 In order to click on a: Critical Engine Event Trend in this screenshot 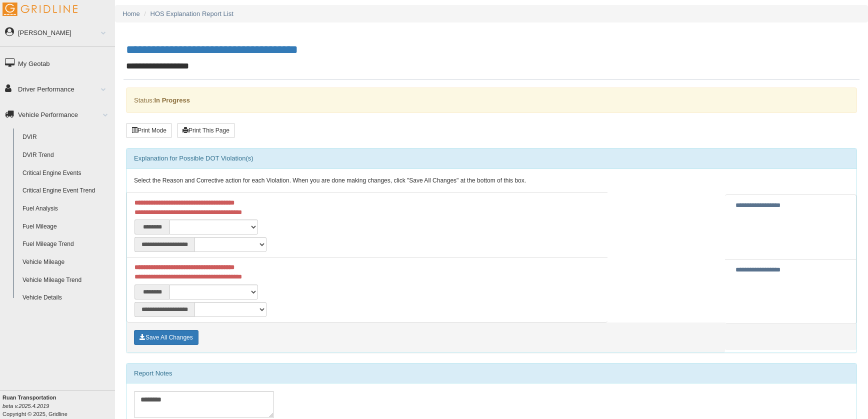, I will do `click(66, 191)`.